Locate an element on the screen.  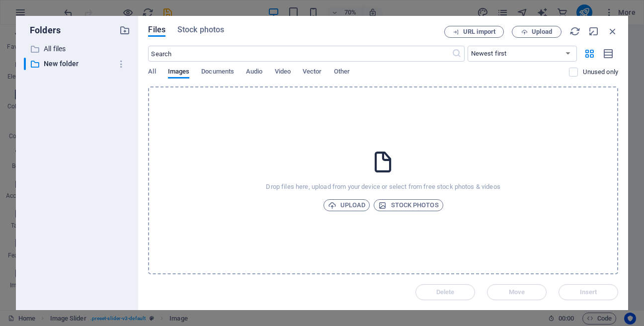
span: Video is located at coordinates (282, 72).